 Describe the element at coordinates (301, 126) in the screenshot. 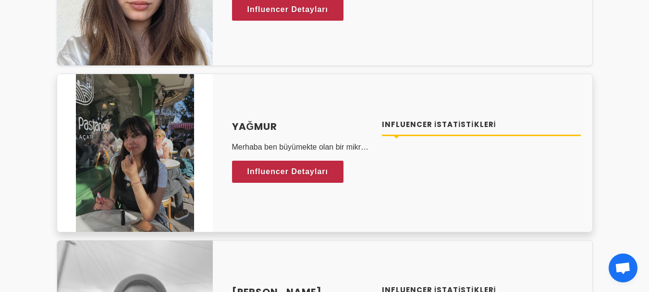

I see `h4: Yağmur` at that location.